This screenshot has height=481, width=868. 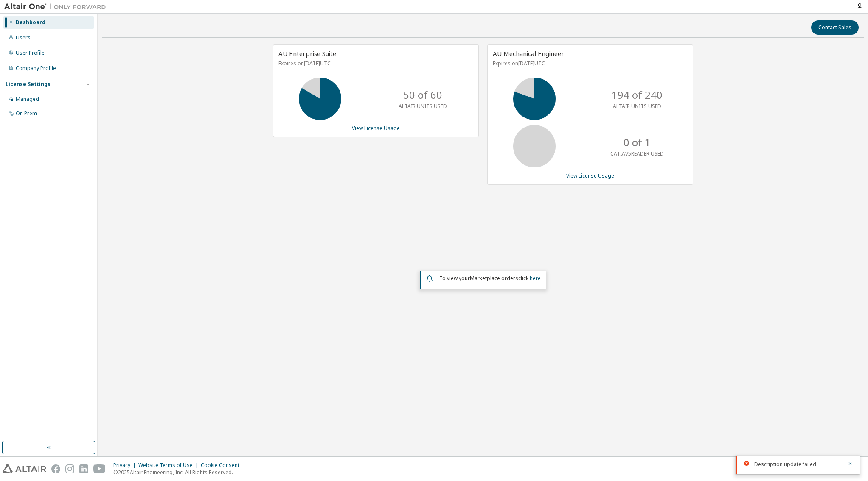 What do you see at coordinates (26, 114) in the screenshot?
I see `div: On Prem` at bounding box center [26, 114].